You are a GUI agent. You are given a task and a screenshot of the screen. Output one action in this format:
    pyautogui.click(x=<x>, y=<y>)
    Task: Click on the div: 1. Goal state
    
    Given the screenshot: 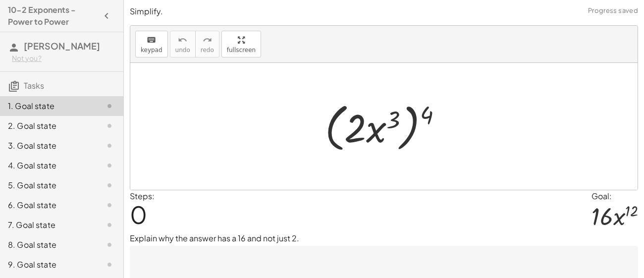 What is the action you would take?
    pyautogui.click(x=47, y=106)
    